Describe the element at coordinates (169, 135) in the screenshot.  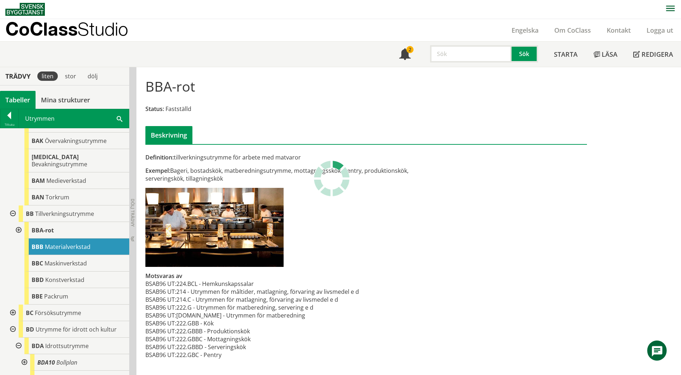
I see `div: Beskrivning` at that location.